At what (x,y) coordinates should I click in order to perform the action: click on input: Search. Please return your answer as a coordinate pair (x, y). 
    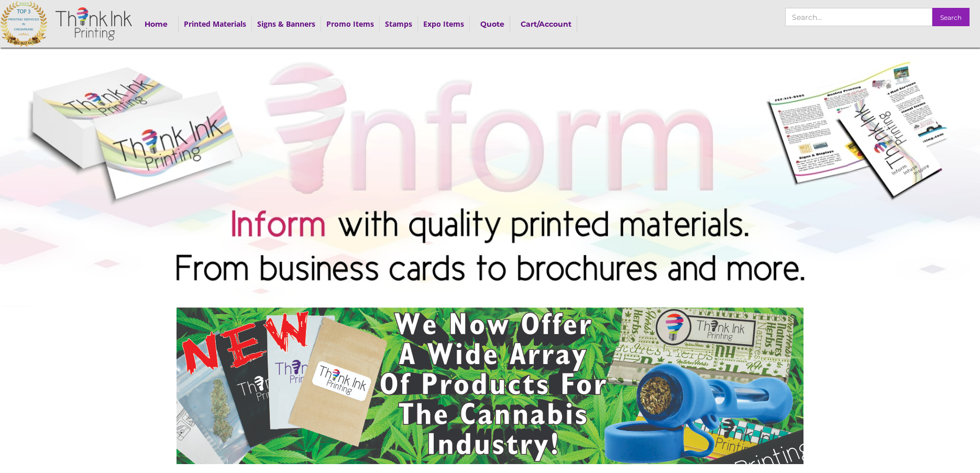
    Looking at the image, I should click on (950, 17).